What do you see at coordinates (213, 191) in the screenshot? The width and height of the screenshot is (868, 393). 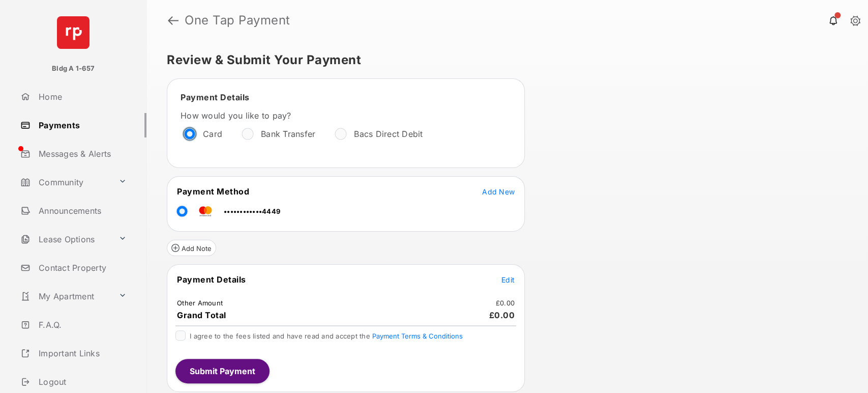 I see `span: Payment Method` at bounding box center [213, 191].